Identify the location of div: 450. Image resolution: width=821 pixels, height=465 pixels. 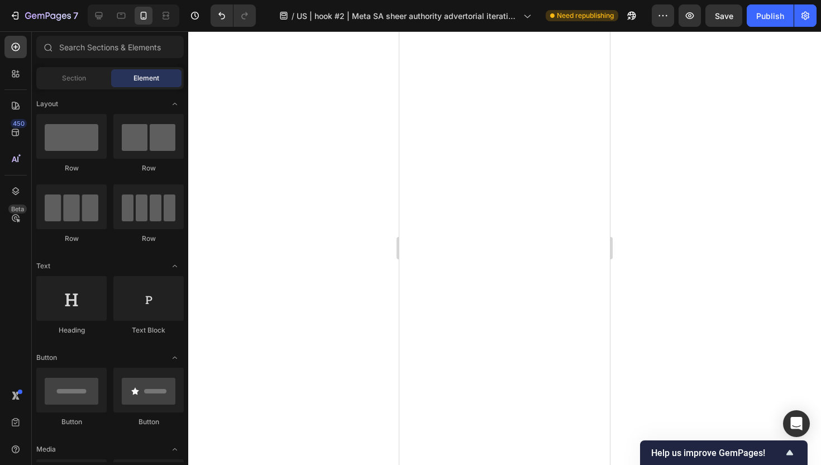
(18, 123).